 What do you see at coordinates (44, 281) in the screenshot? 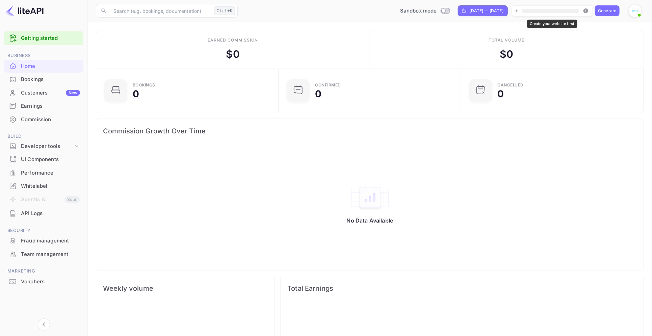
I see `a: Vouchers` at bounding box center [44, 281].